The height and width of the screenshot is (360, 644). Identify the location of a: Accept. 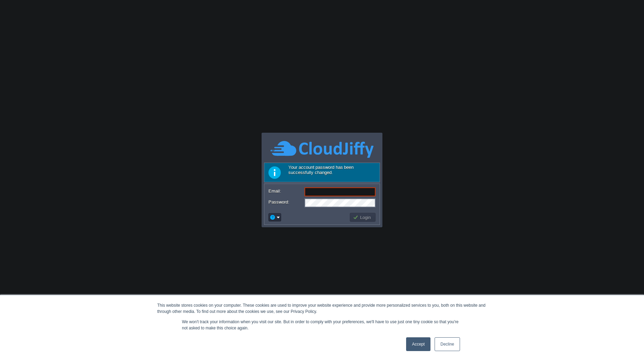
(418, 344).